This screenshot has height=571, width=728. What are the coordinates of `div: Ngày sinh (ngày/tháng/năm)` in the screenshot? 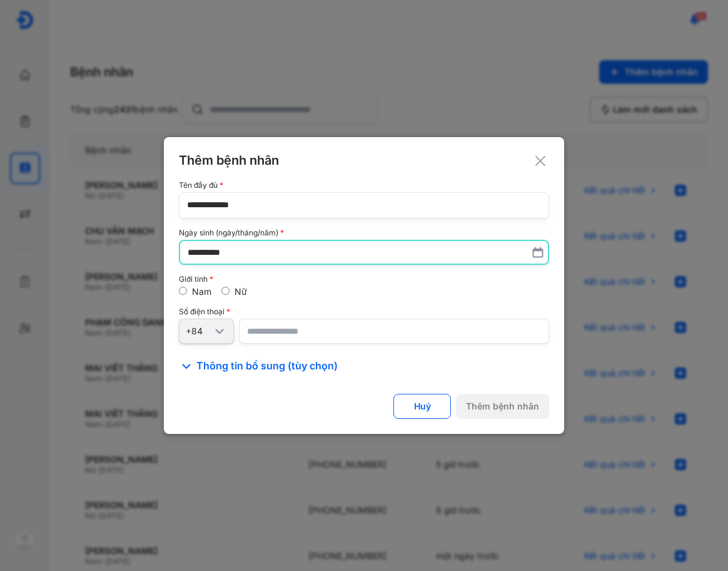 It's located at (364, 233).